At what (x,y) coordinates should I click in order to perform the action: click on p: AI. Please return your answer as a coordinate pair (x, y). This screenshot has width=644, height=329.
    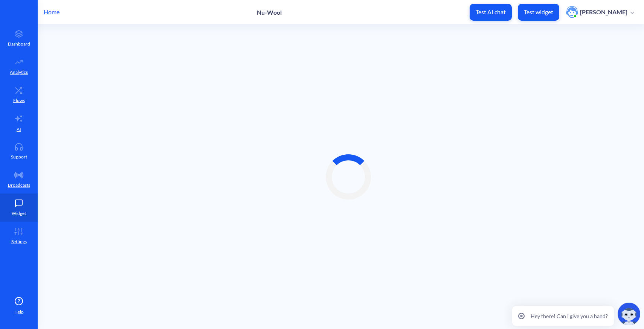
    Looking at the image, I should click on (19, 129).